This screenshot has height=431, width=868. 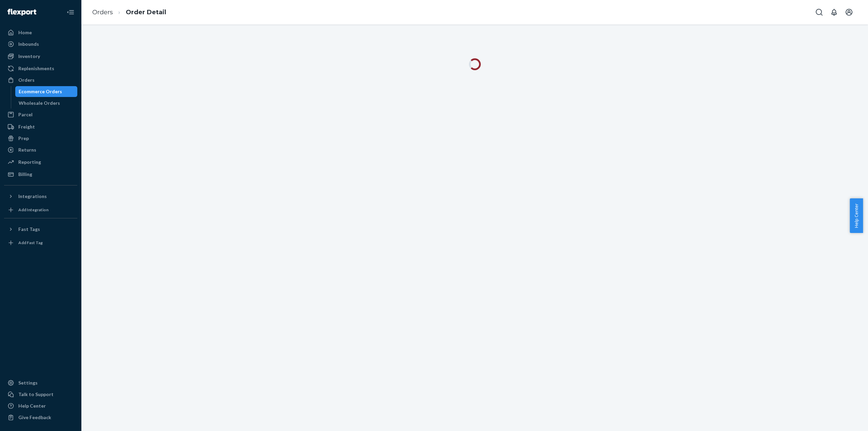 What do you see at coordinates (40, 174) in the screenshot?
I see `a: Billing` at bounding box center [40, 174].